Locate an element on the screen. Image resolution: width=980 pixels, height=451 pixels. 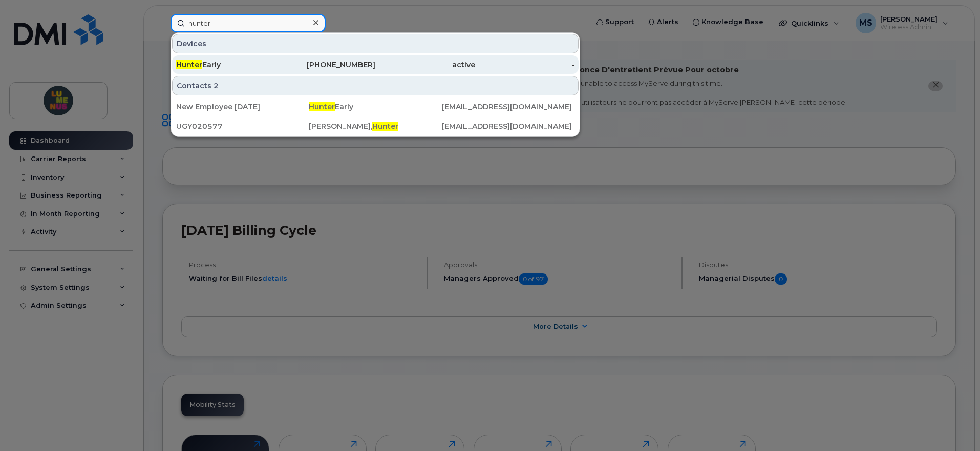
div: UGY020577 is located at coordinates (243, 126).